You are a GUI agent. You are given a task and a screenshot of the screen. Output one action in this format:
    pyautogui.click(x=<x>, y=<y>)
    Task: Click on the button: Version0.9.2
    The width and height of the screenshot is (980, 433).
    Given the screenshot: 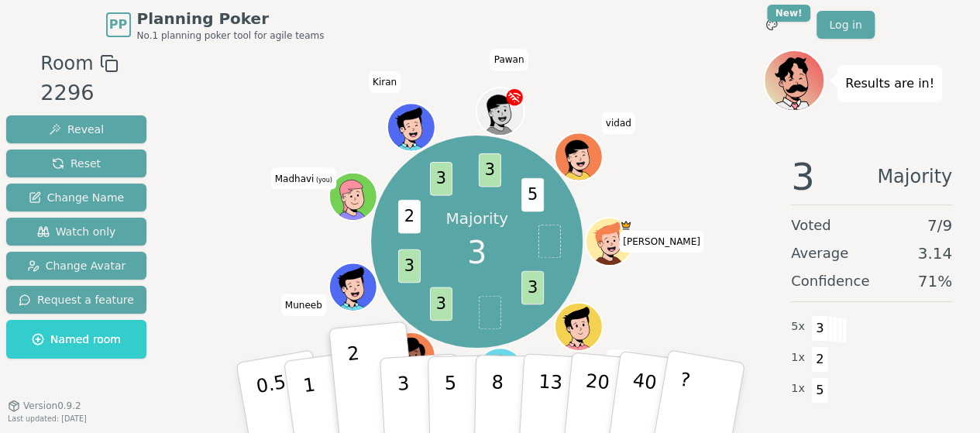 What is the action you would take?
    pyautogui.click(x=44, y=406)
    